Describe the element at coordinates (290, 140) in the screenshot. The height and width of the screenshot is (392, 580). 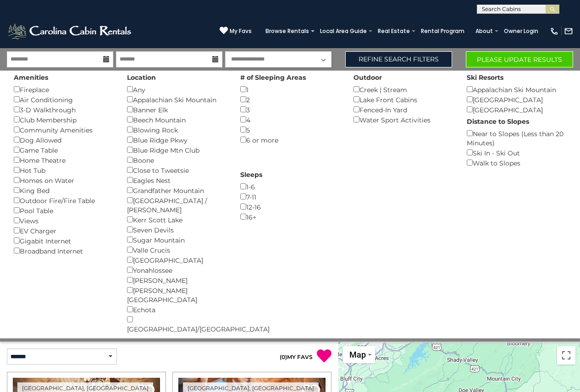
I see `div: 6 or more` at that location.